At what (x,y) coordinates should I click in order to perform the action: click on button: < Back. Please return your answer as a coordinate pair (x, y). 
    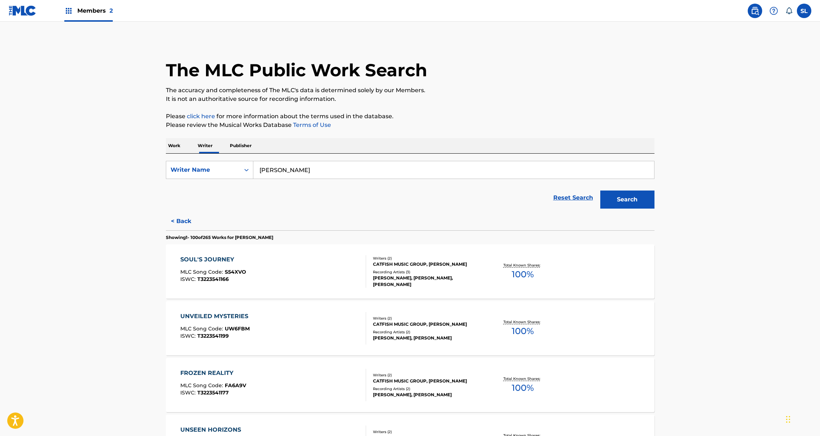
    Looking at the image, I should click on (188, 221).